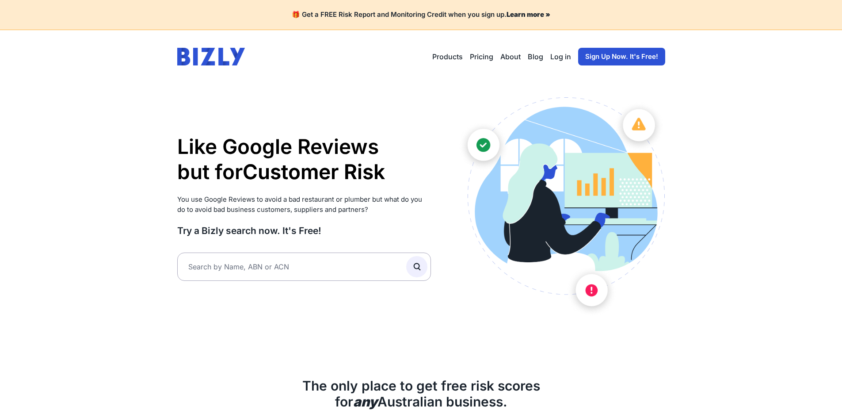 The image size is (842, 418). Describe the element at coordinates (421, 393) in the screenshot. I see `h2: The only place to get free risk scores for Australian business.` at that location.